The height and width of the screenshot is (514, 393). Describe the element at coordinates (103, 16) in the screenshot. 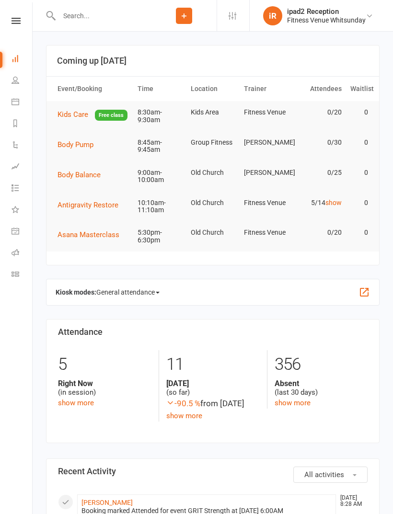

I see `input: Search...` at that location.